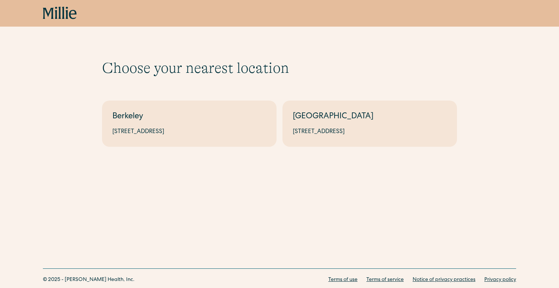 The height and width of the screenshot is (288, 559). Describe the element at coordinates (385, 280) in the screenshot. I see `a: Terms of service` at that location.